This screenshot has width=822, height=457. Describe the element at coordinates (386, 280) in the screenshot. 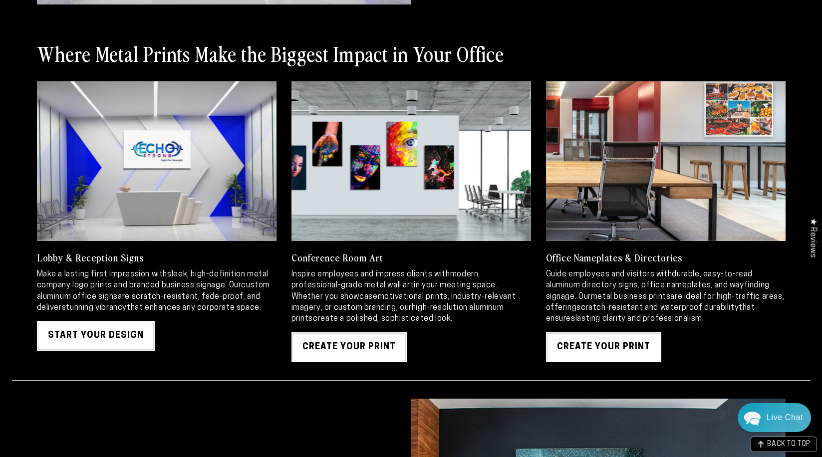

I see `strong: modern, professional-grade metal wall art` at that location.